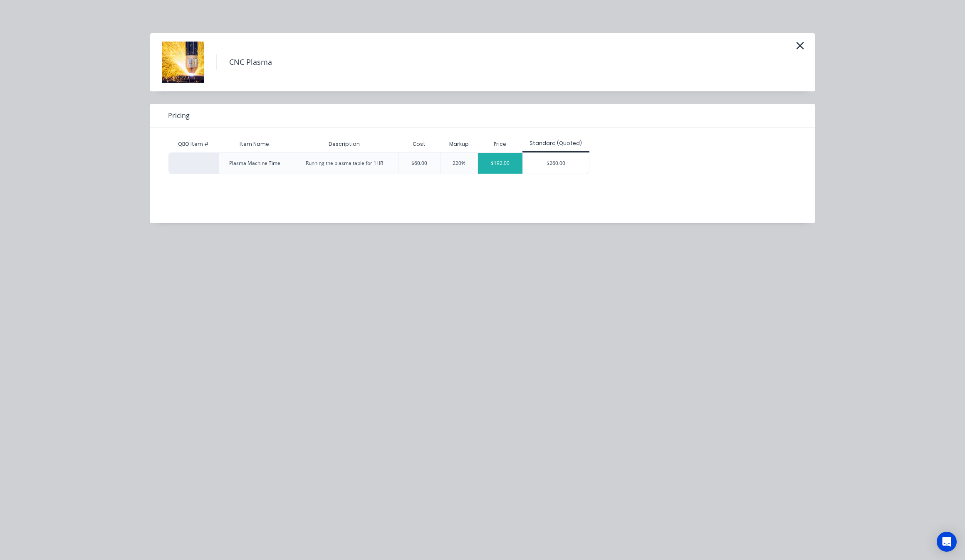 The height and width of the screenshot is (560, 965). What do you see at coordinates (183, 62) in the screenshot?
I see `img: CNC Plasma` at bounding box center [183, 62].